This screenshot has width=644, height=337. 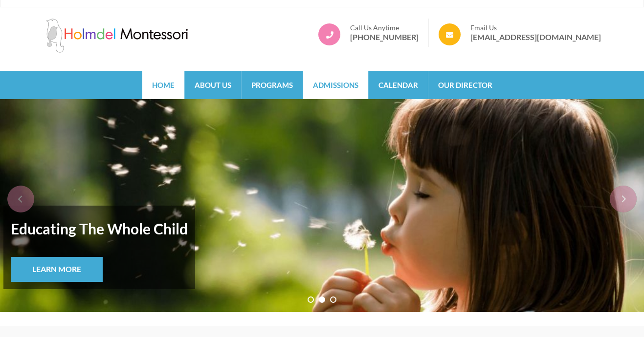 I want to click on img: Holmdel Montessori School, so click(x=116, y=36).